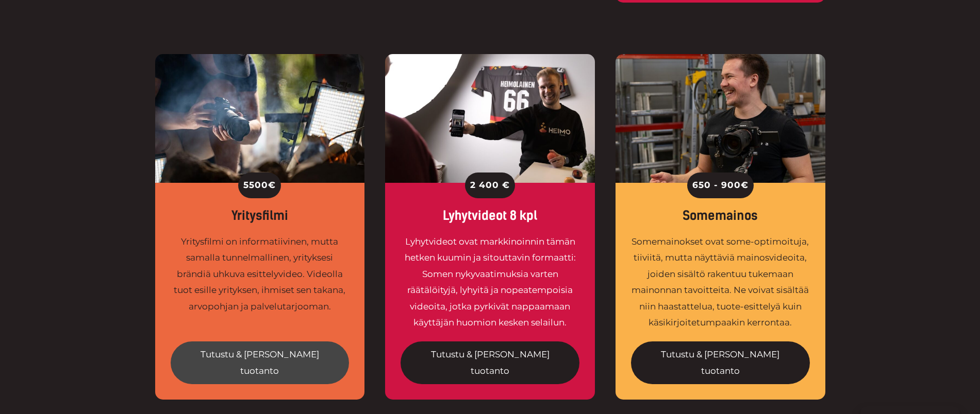 This screenshot has height=414, width=980. What do you see at coordinates (490, 216) in the screenshot?
I see `div: Lyhytvideot 8 kpl` at bounding box center [490, 216].